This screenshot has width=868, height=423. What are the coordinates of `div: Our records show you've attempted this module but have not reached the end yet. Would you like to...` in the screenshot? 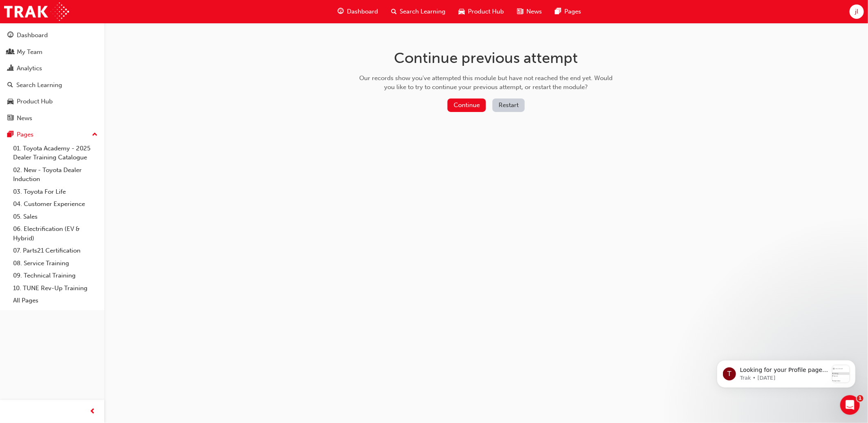 It's located at (487, 83).